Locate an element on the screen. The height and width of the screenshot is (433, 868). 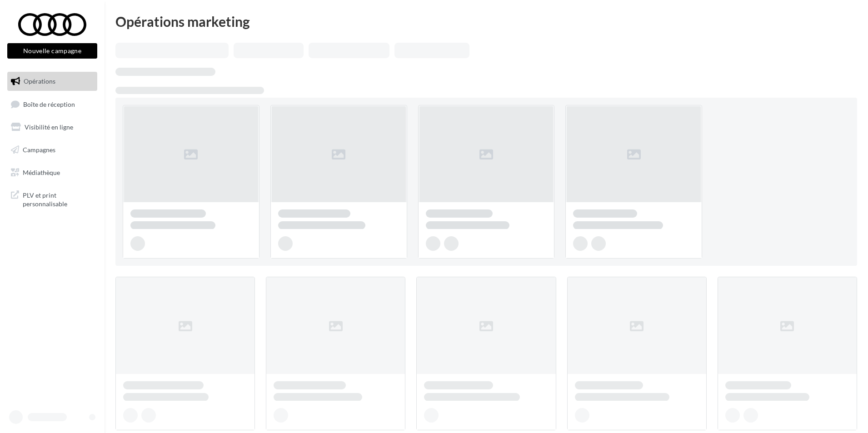
a: Opérations is located at coordinates (52, 81).